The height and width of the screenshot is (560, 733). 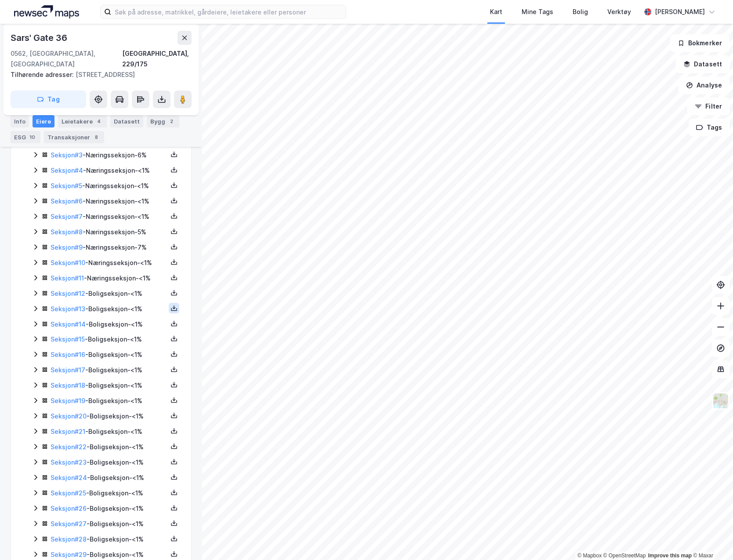 I want to click on input: Søk på adresse, matrikkel, gårdeiere, leietakere eller personer, so click(x=229, y=12).